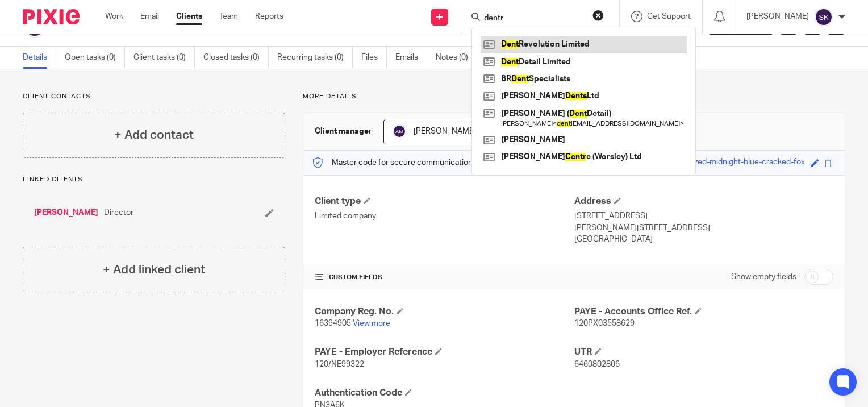  What do you see at coordinates (704, 312) in the screenshot?
I see `h4: PAYE - Accounts Office Ref.` at bounding box center [704, 312].